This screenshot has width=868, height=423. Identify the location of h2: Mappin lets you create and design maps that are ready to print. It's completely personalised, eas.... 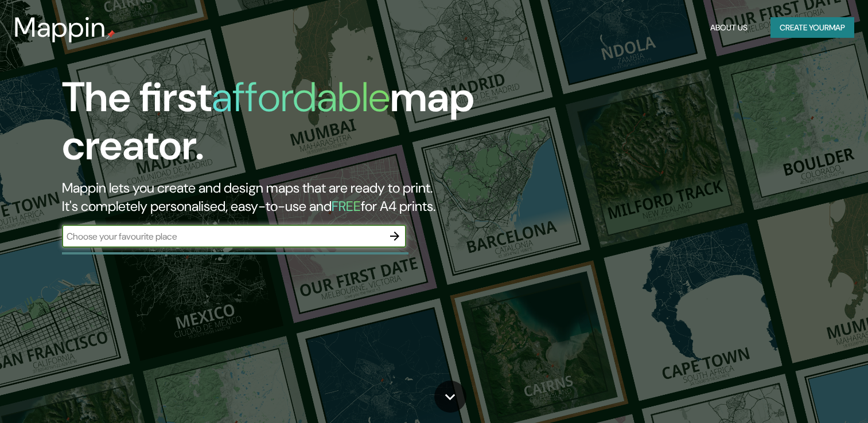
(279, 197).